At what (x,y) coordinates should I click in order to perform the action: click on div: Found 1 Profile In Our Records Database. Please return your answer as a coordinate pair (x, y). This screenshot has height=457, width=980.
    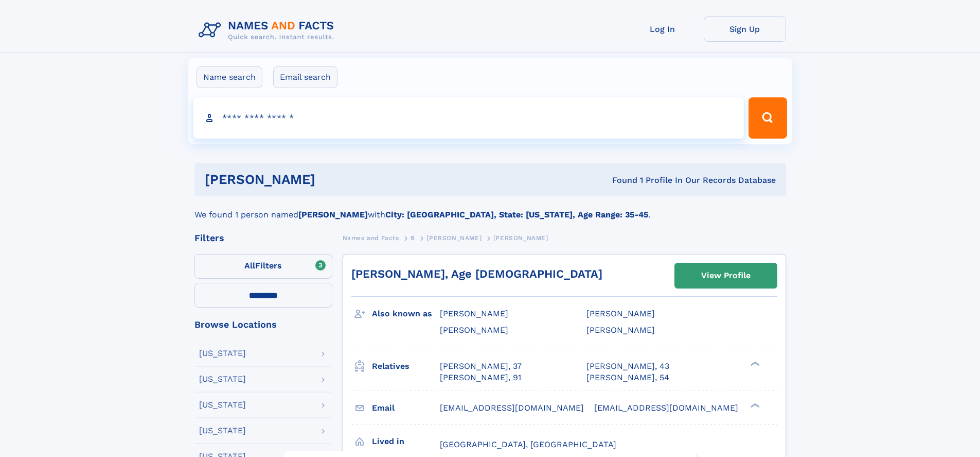
    Looking at the image, I should click on (619, 180).